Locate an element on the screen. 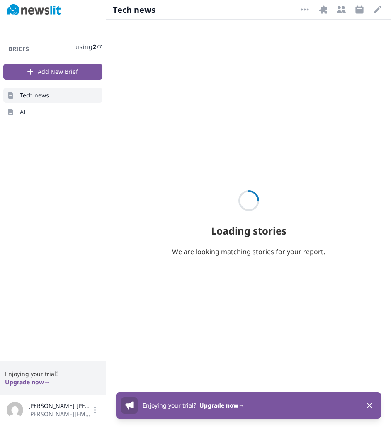 This screenshot has height=427, width=391. a: Tech news is located at coordinates (53, 95).